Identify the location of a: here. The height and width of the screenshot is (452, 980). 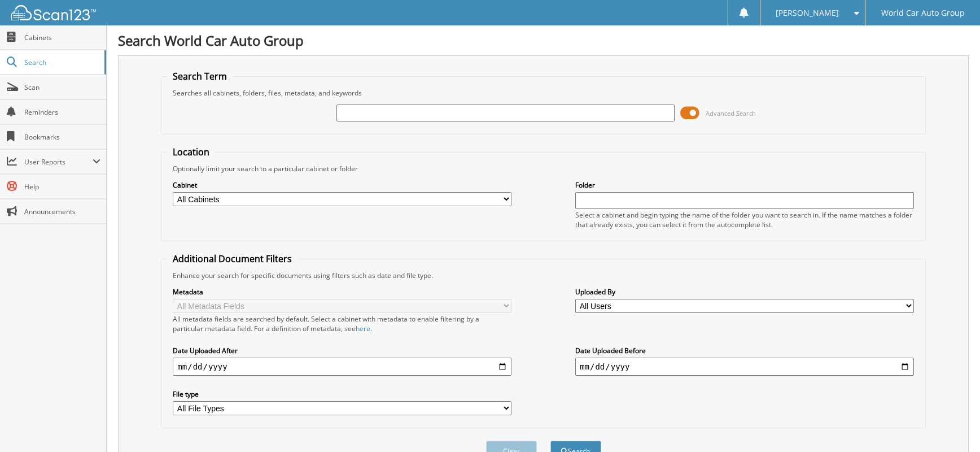
(363, 328).